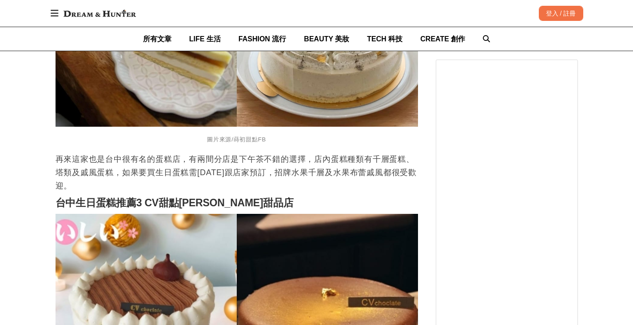 The height and width of the screenshot is (325, 633). Describe the element at coordinates (263, 39) in the screenshot. I see `span: FASHION 流行` at that location.